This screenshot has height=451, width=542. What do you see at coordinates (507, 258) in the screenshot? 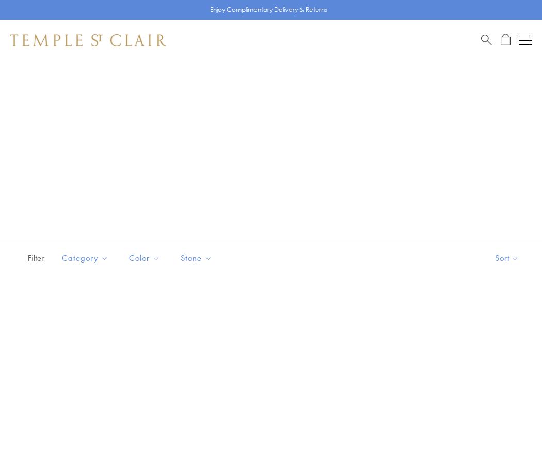
I see `button: Show sort by` at bounding box center [507, 258].